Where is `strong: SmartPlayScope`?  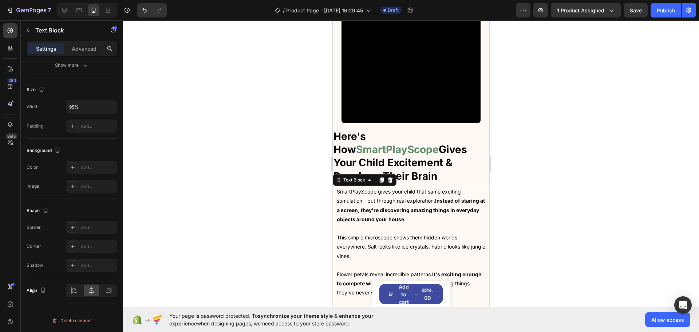
strong: SmartPlayScope is located at coordinates (64, 129).